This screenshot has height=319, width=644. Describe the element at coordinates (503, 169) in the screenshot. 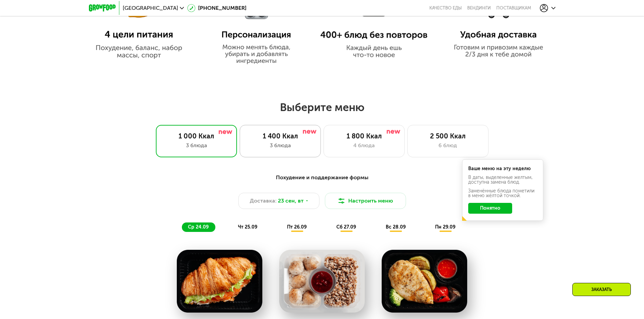

I see `div: Ваше меню на эту неделю` at that location.